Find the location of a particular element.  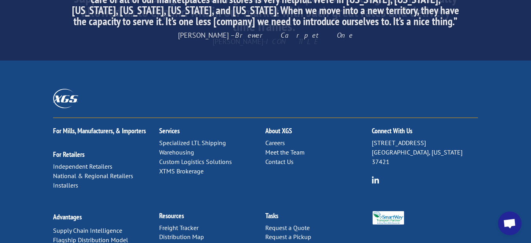

a: Contact Us is located at coordinates (280, 162).